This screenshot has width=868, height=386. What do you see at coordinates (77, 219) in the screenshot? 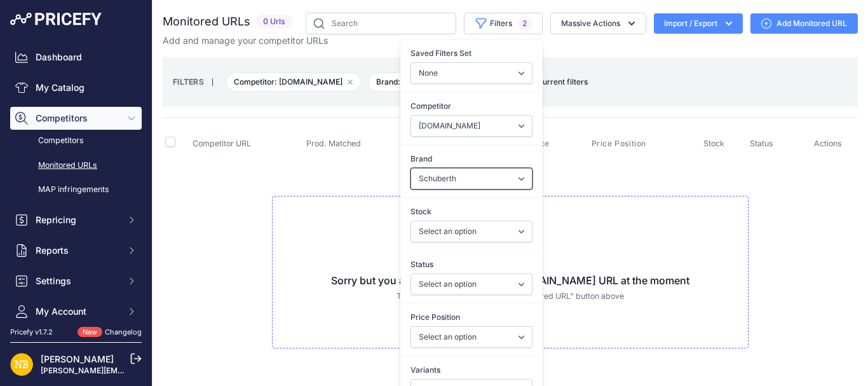
I see `span: Repricing` at bounding box center [77, 219].